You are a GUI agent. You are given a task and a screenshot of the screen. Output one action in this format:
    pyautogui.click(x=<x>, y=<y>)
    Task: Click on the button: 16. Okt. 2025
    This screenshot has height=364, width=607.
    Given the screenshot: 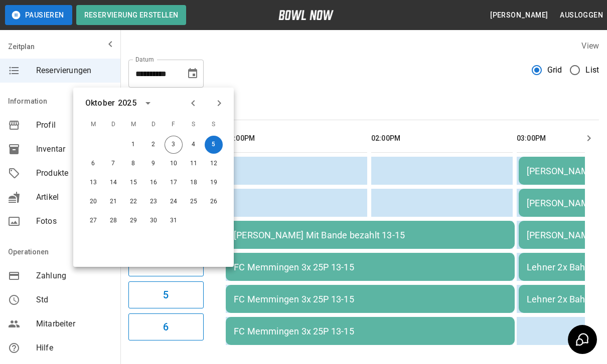 What is the action you would take?
    pyautogui.click(x=154, y=183)
    